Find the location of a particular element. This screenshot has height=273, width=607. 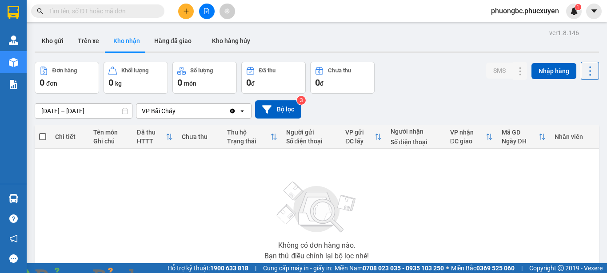

div: ĐC giao is located at coordinates (468, 141).